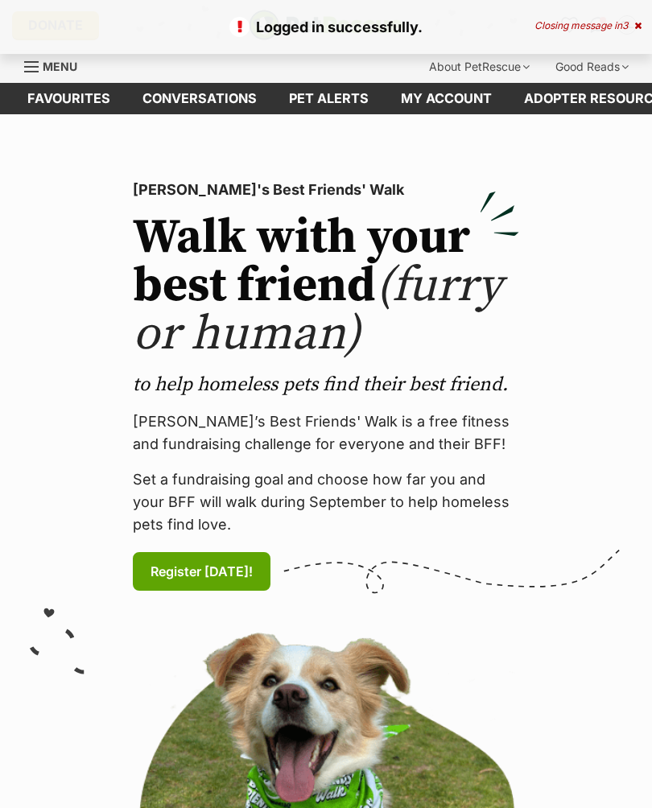  What do you see at coordinates (68, 98) in the screenshot?
I see `a: Favourites` at bounding box center [68, 98].